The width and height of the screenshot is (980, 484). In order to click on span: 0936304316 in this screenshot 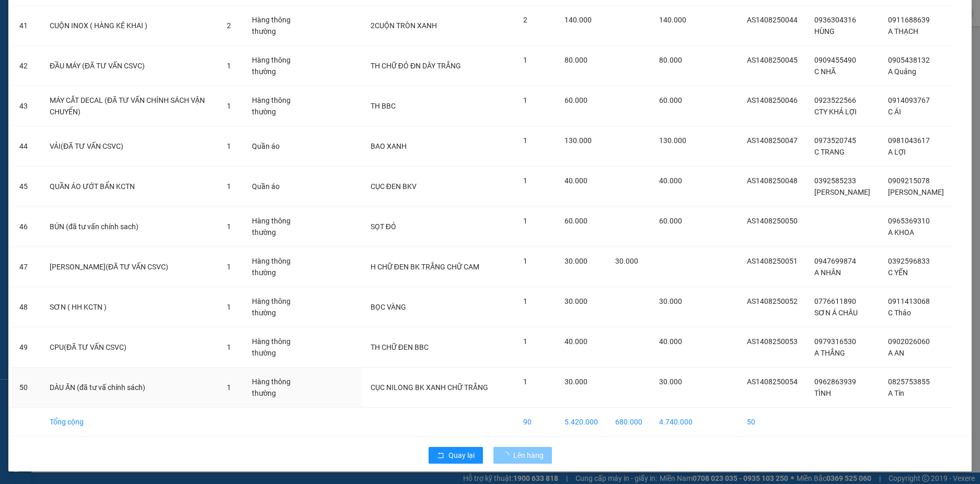, I will do `click(835, 20)`.